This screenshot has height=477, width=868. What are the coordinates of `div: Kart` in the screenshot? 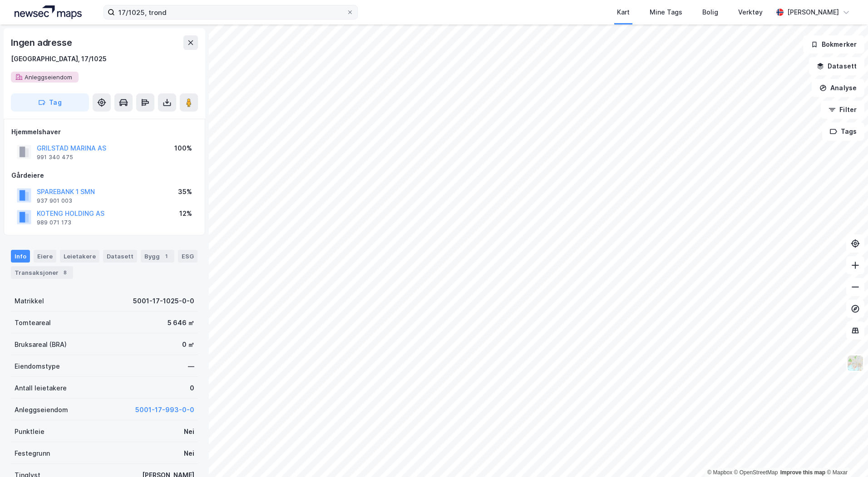 It's located at (623, 12).